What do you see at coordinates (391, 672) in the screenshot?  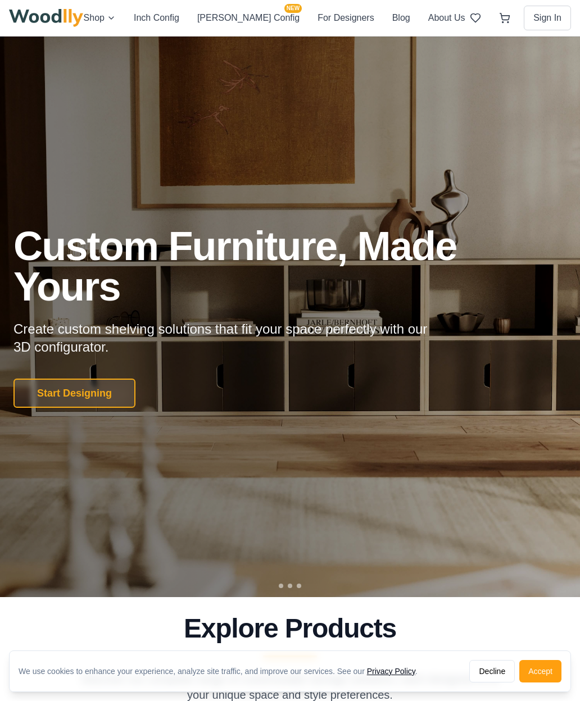 I see `a: Privacy Policy` at bounding box center [391, 672].